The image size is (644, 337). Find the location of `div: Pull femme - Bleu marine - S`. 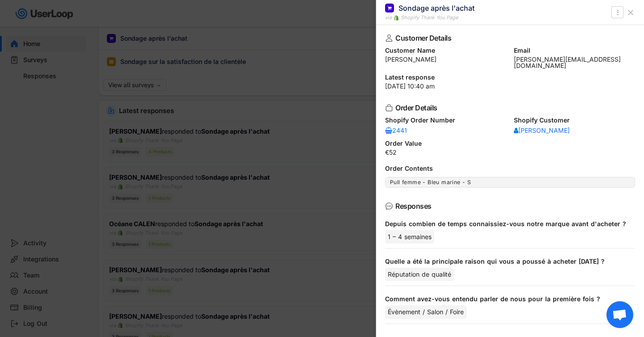

div: Pull femme - Bleu marine - S is located at coordinates (510, 182).